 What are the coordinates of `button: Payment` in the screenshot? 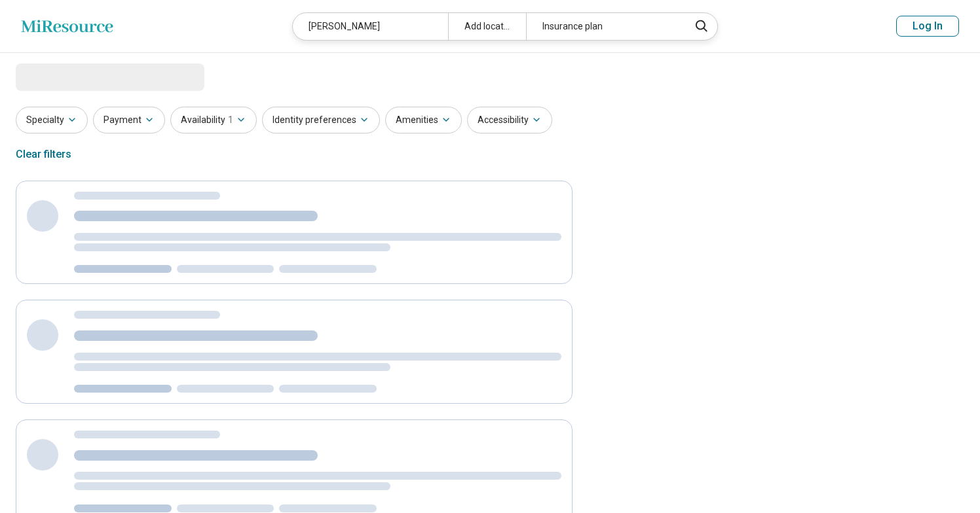 It's located at (129, 120).